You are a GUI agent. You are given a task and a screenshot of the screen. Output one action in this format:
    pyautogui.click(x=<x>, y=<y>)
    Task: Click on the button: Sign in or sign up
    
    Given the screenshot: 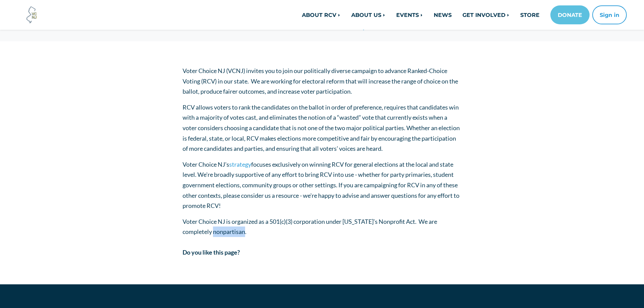 What is the action you would take?
    pyautogui.click(x=610, y=15)
    